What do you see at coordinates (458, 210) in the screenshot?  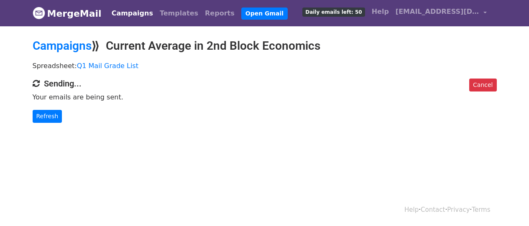 I see `a: Privacy` at bounding box center [458, 210].